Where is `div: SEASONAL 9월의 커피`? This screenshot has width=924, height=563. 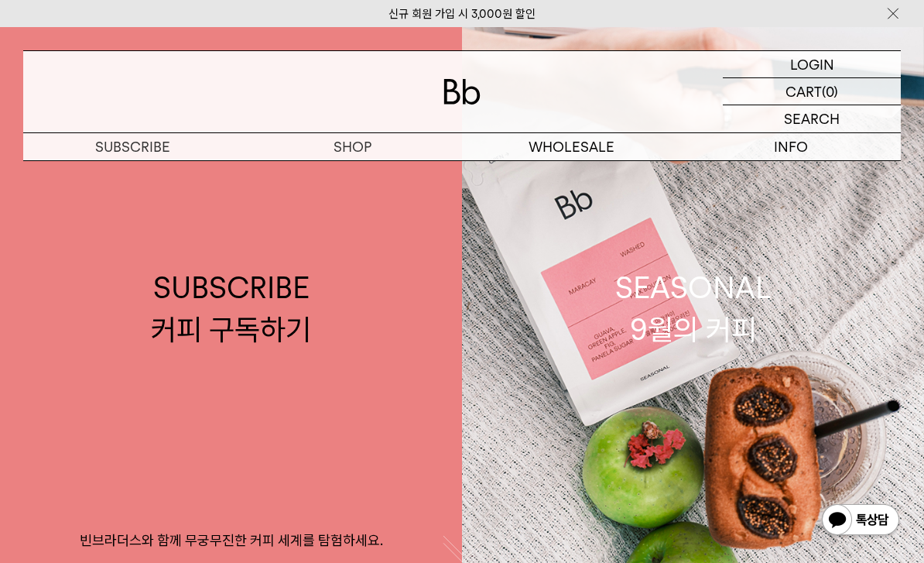
div: SEASONAL 9월의 커피 is located at coordinates (693, 308).